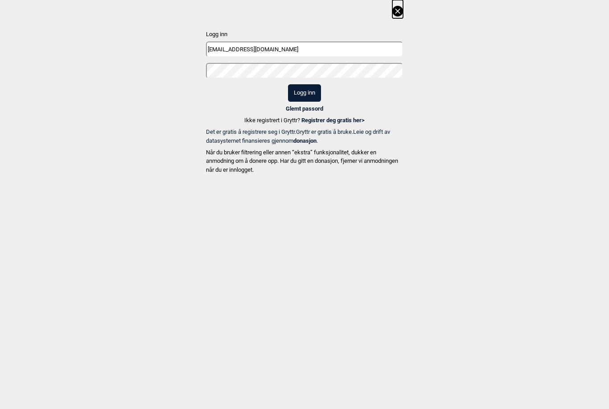 The image size is (609, 409). What do you see at coordinates (305, 140) in the screenshot?
I see `b: donasjon` at bounding box center [305, 140].